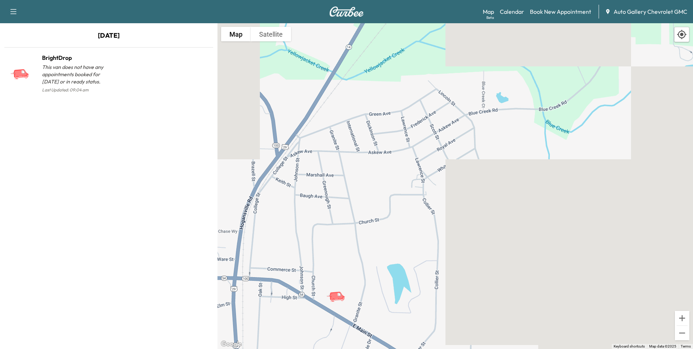  Describe the element at coordinates (560, 12) in the screenshot. I see `a: Book New Appointment` at that location.